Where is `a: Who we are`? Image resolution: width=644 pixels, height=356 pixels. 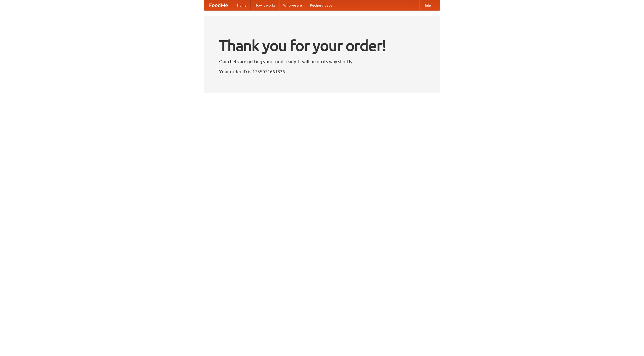
a: Who we are is located at coordinates (293, 5).